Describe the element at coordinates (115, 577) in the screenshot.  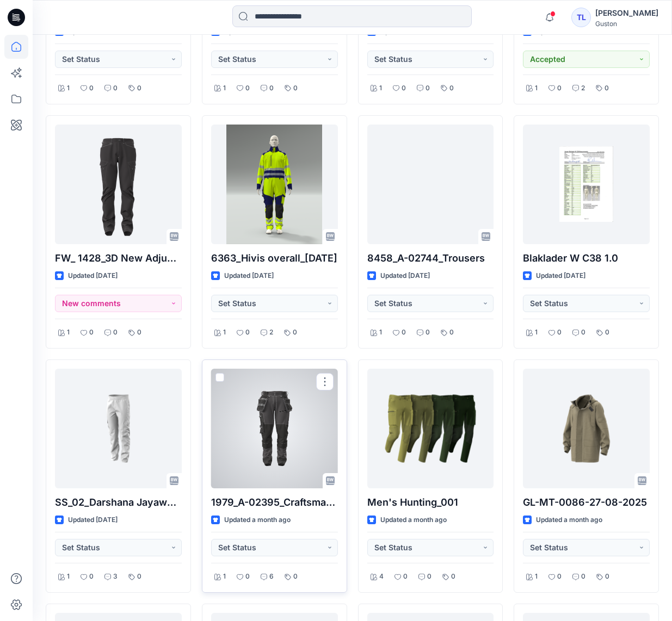
I see `p: 3` at that location.